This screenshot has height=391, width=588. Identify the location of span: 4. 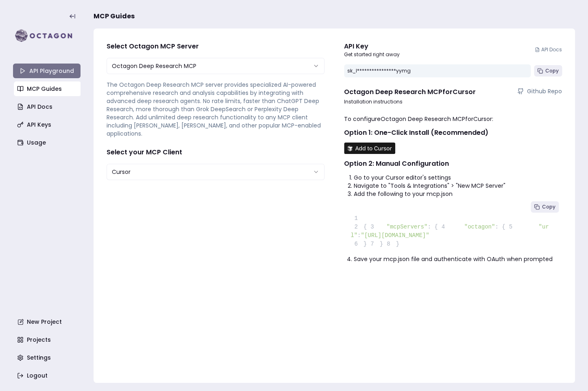
(444, 226).